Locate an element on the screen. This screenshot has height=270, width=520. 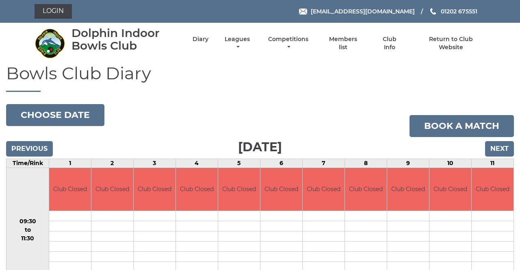
button: Choose date is located at coordinates (55, 115).